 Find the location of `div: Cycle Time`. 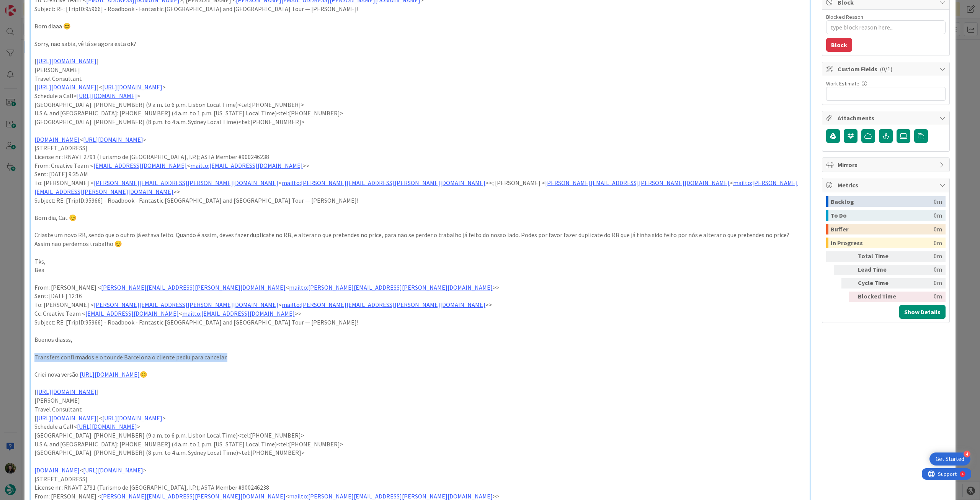

div: Cycle Time is located at coordinates (879, 283).